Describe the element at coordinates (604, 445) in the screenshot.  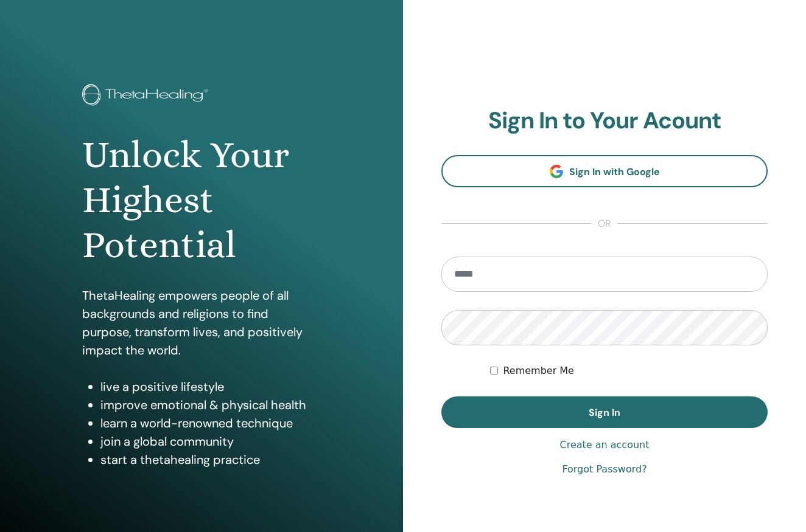
I see `a: Create an account` at that location.